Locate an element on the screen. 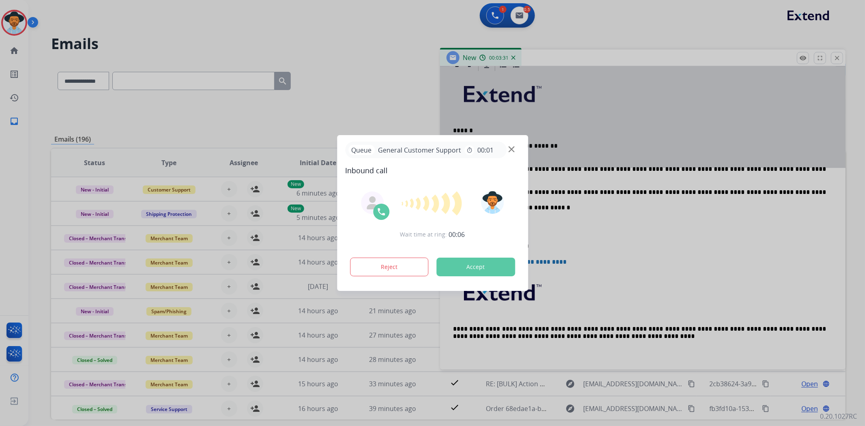  img: agent-avatar is located at coordinates (372, 203).